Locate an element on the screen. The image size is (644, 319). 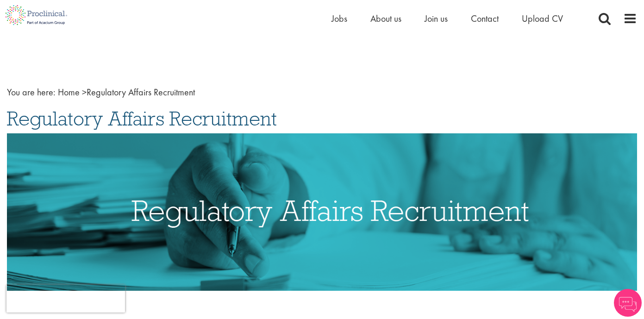
span: Contact is located at coordinates (485, 18).